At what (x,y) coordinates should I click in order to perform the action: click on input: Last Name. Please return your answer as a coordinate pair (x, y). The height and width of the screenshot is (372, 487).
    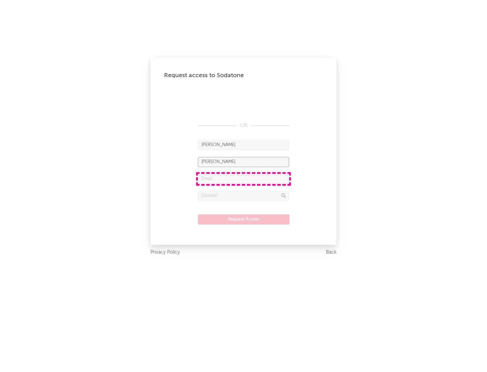
    Looking at the image, I should click on (243, 162).